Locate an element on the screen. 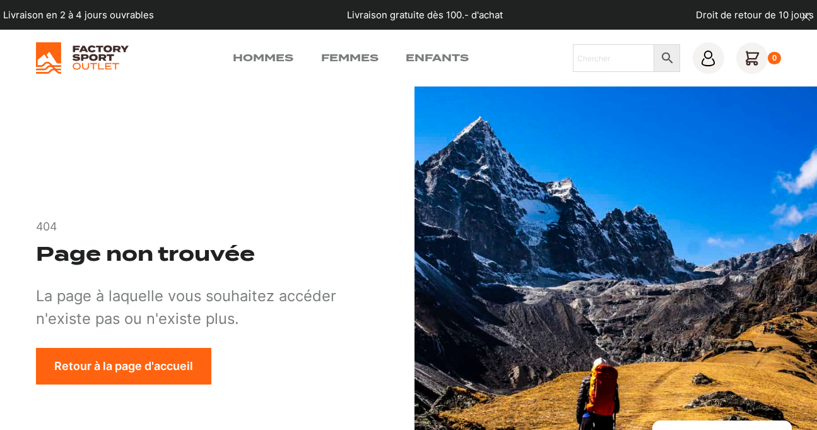 This screenshot has height=430, width=817. img: Factory Sport Outlet is located at coordinates (82, 58).